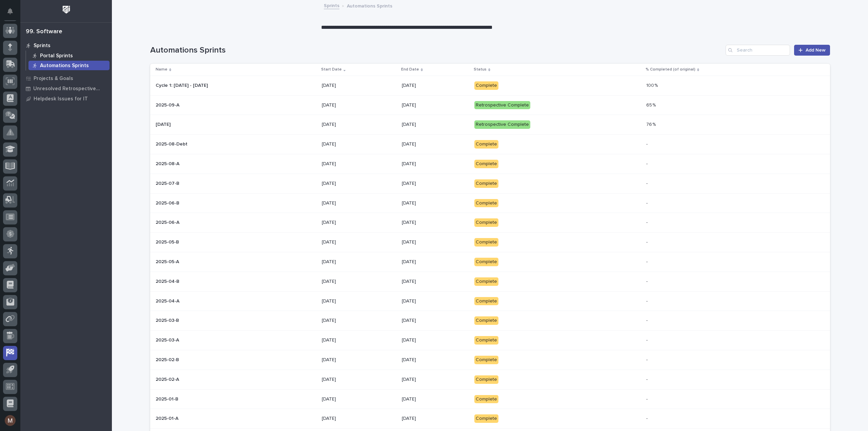 This screenshot has height=431, width=868. What do you see at coordinates (168, 241) in the screenshot?
I see `p: 2025-05-B` at bounding box center [168, 241].